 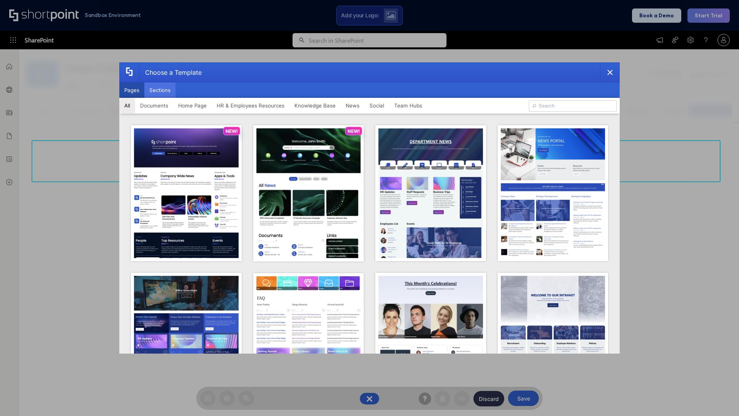 I want to click on button: All, so click(x=127, y=106).